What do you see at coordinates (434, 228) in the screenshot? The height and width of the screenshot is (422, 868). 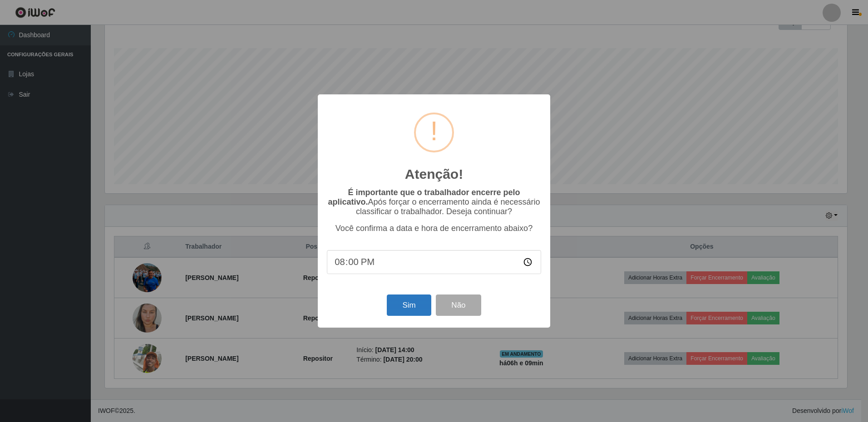 I see `p: Você confirma a data e hora de encerramento abaixo?` at bounding box center [434, 228].